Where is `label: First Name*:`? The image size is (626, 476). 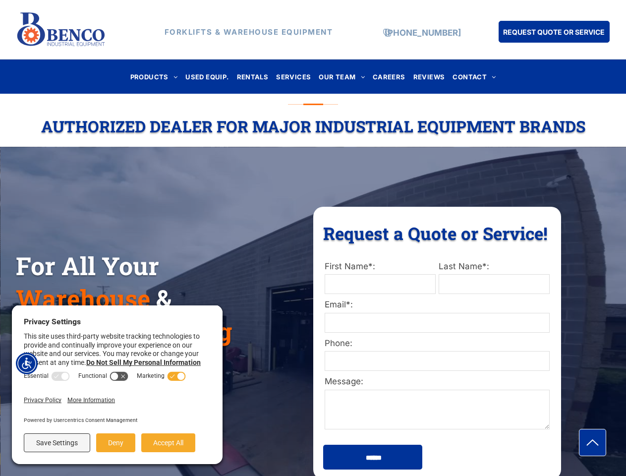 label: First Name*: is located at coordinates (380, 267).